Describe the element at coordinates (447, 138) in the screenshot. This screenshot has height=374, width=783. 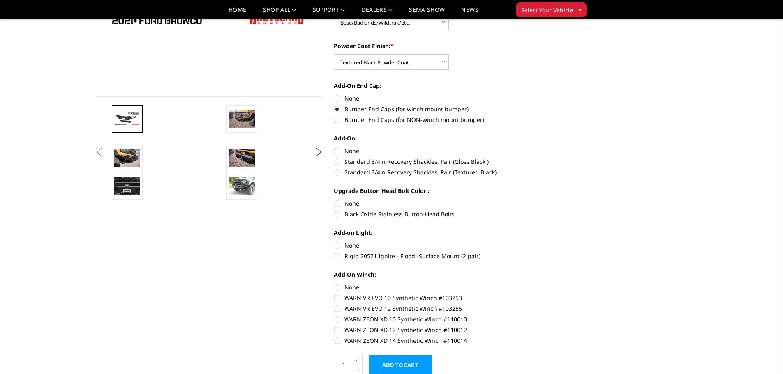
I see `label: Add-On:` at that location.